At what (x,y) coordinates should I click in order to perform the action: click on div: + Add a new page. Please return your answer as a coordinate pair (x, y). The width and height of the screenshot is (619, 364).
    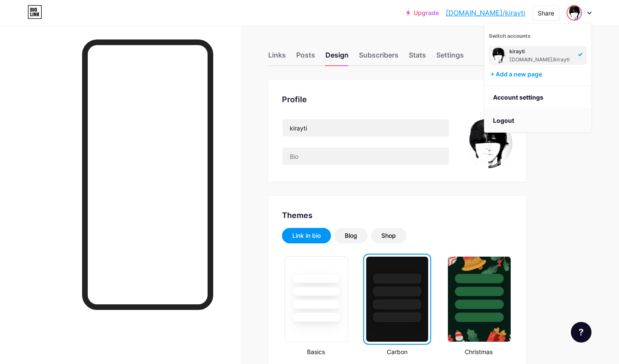
    Looking at the image, I should click on (539, 75).